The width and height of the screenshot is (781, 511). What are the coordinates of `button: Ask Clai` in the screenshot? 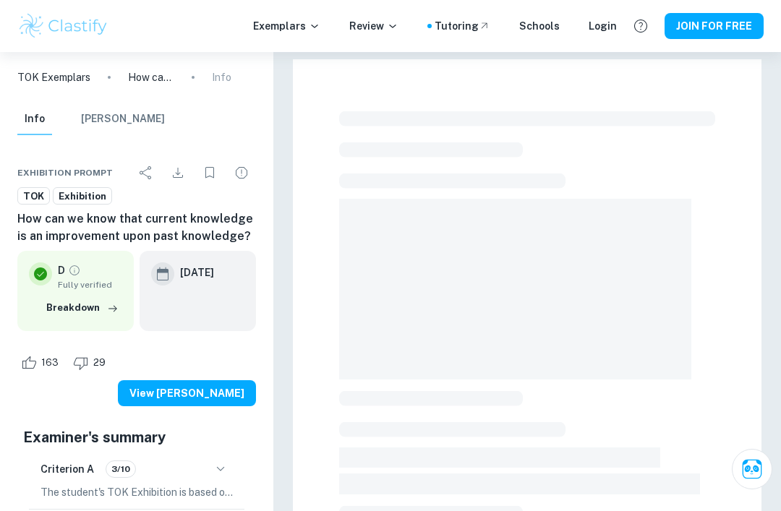 It's located at (752, 469).